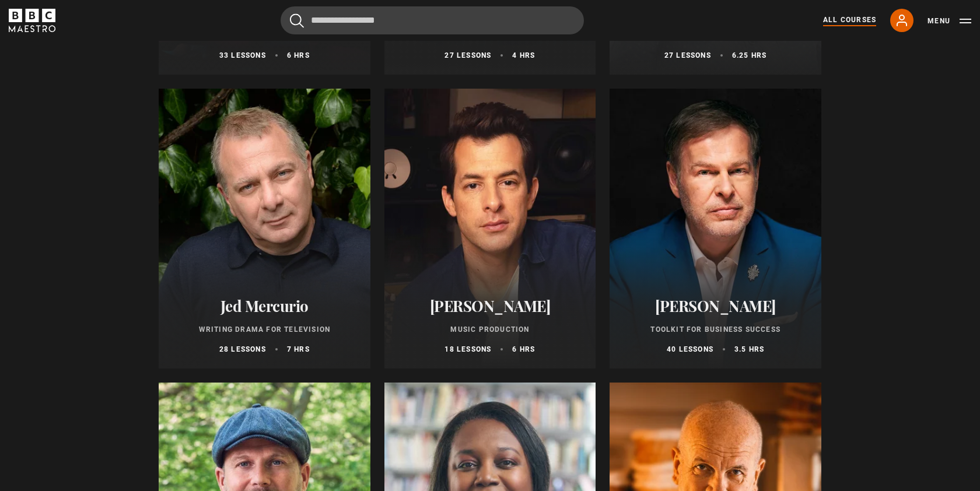 The width and height of the screenshot is (980, 491). Describe the element at coordinates (297, 20) in the screenshot. I see `button: Submit the search query` at that location.